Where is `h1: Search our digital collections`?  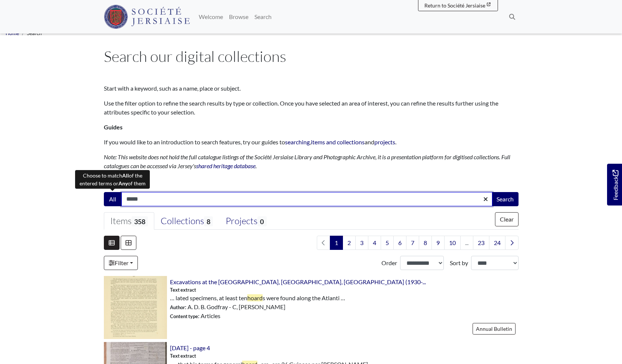
h1: Search our digital collections is located at coordinates (311, 56).